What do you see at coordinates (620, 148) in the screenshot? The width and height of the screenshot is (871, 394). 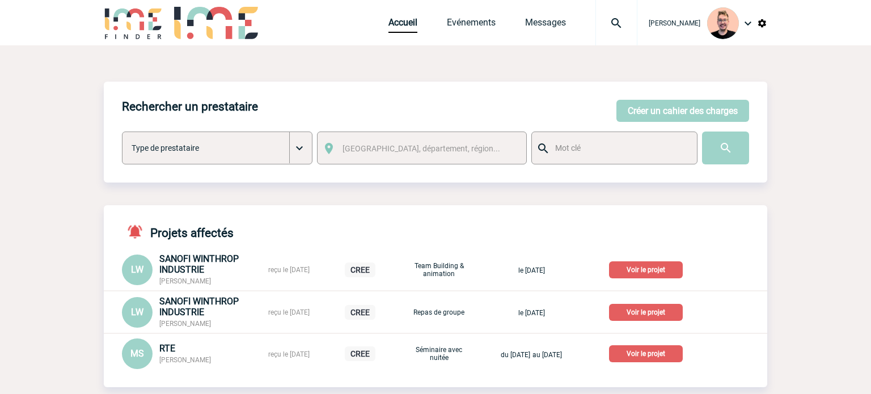 I see `input: Mot clé` at bounding box center [620, 148].